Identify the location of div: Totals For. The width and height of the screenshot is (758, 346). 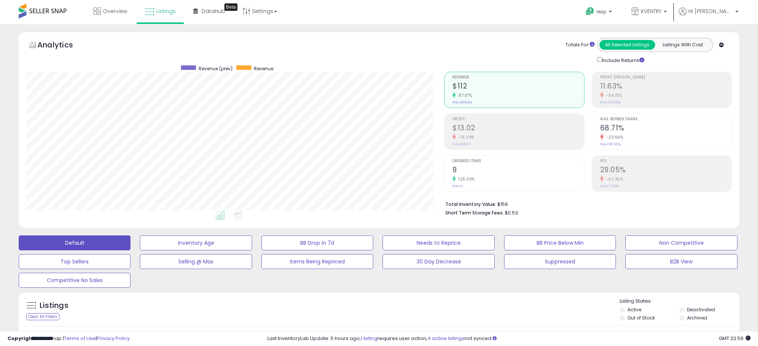
(580, 45).